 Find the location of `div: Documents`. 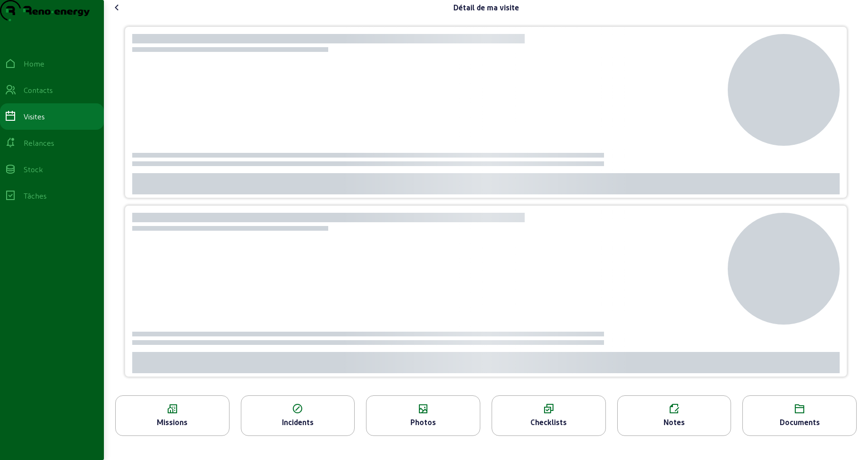

div: Documents is located at coordinates (799, 422).